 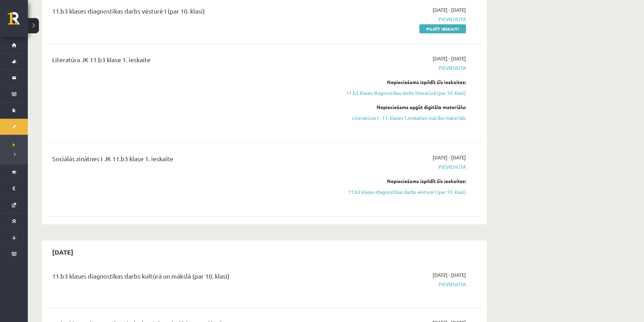 What do you see at coordinates (188, 61) in the screenshot?
I see `div: Literatūra JK 11.b3 klase 1. ieskaite` at bounding box center [188, 61].